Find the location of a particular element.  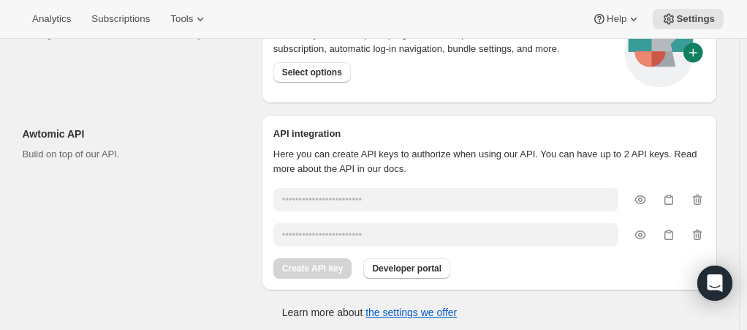

p: Build on top of our API. is located at coordinates (130, 154).